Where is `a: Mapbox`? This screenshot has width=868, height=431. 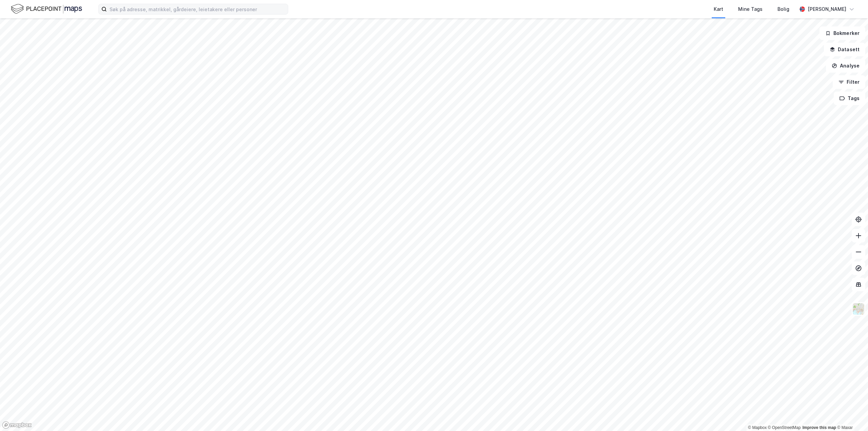 a: Mapbox is located at coordinates (757, 428).